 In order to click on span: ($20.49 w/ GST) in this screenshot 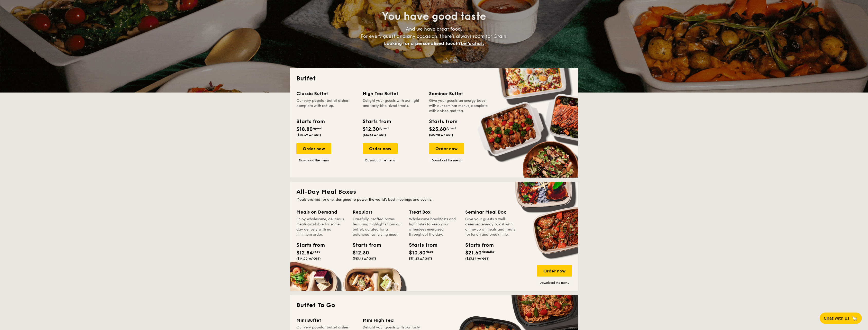, I will do `click(309, 135)`.